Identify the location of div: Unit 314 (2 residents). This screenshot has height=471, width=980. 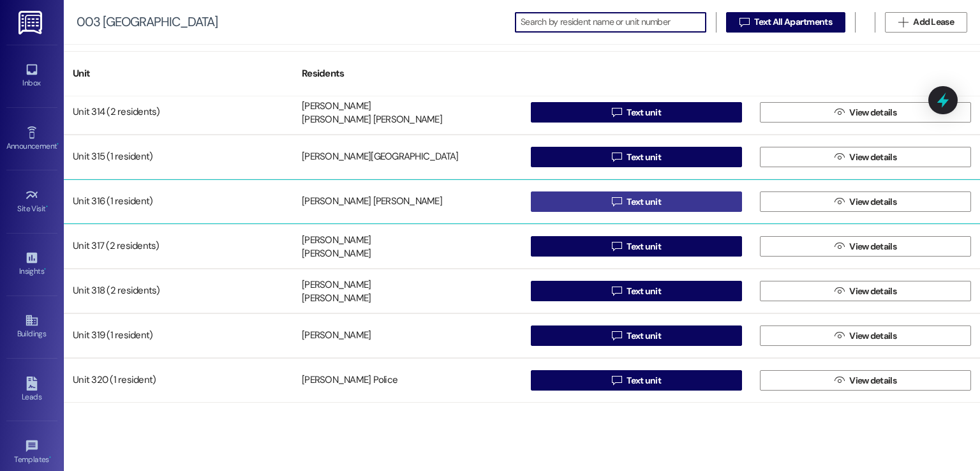
(178, 112).